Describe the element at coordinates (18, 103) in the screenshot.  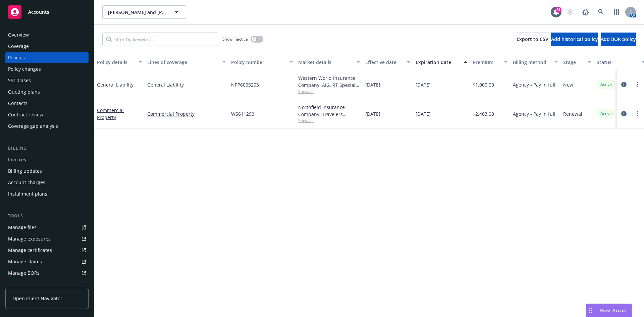
I see `div: Contacts` at that location.